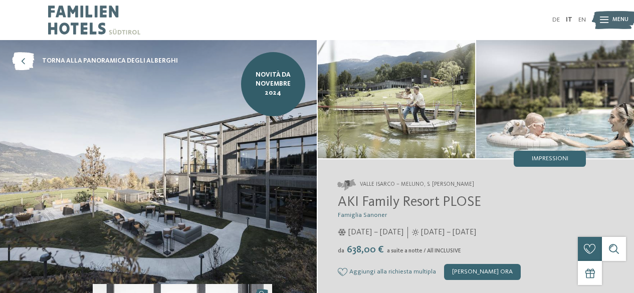 This screenshot has width=634, height=293. What do you see at coordinates (415, 232) in the screenshot?
I see `i: Orari d'apertura estate` at bounding box center [415, 232].